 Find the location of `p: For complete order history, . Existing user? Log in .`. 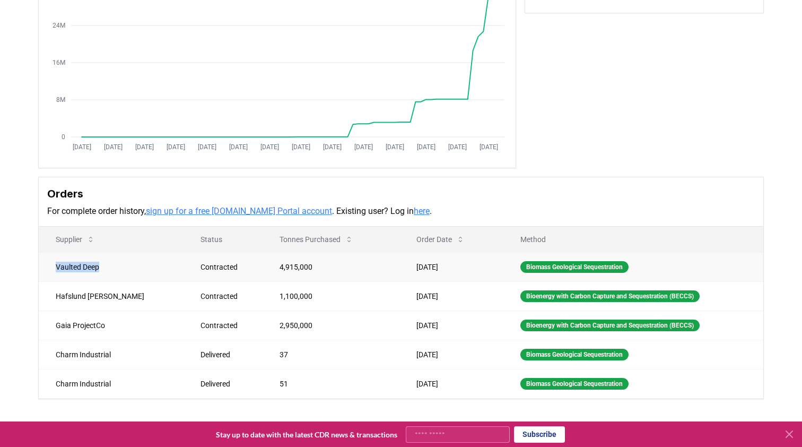

p: For complete order history, . Existing user? Log in . is located at coordinates (401, 211).